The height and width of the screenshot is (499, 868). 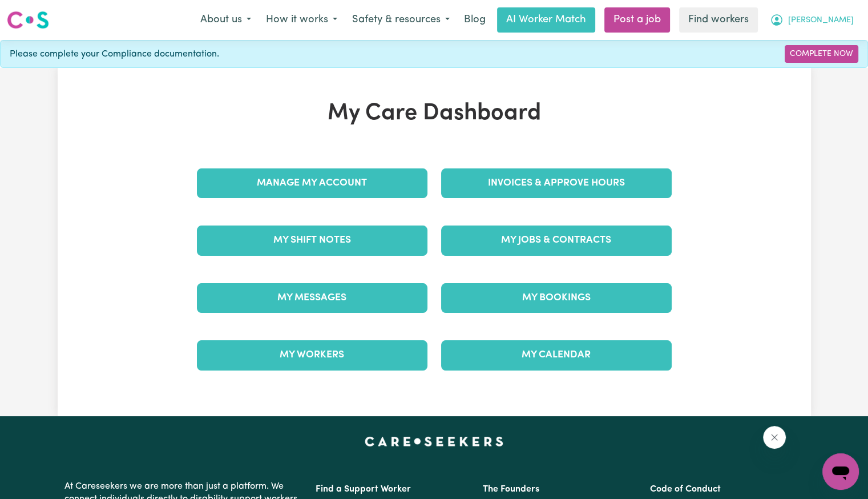 I want to click on button: How it works, so click(x=301, y=20).